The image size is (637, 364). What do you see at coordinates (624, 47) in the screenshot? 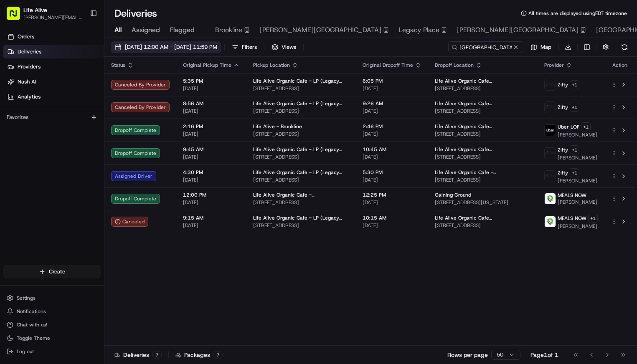
I see `button: Refresh` at bounding box center [624, 47].